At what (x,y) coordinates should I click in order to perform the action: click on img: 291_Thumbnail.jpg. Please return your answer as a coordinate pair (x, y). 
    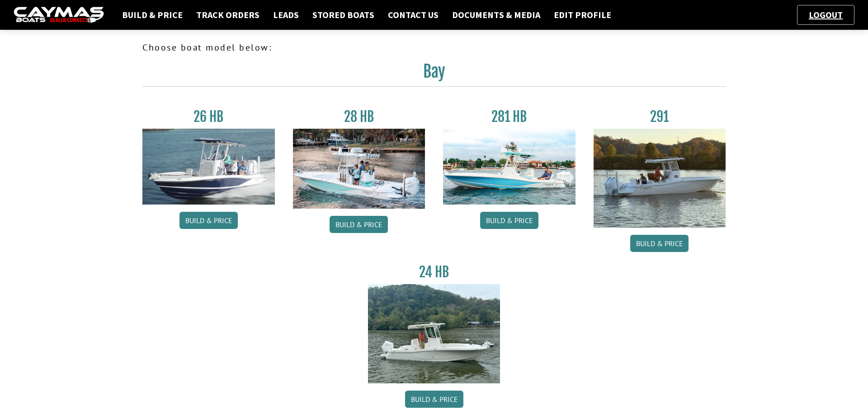
    Looking at the image, I should click on (659, 178).